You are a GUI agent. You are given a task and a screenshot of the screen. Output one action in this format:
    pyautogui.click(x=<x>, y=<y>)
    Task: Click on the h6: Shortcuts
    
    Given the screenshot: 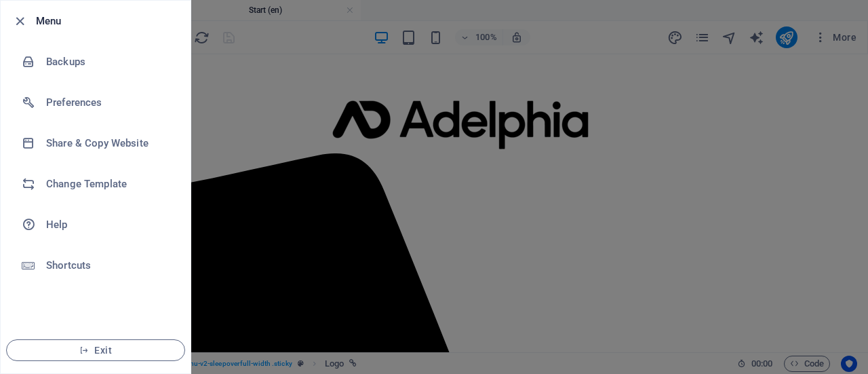 What is the action you would take?
    pyautogui.click(x=108, y=266)
    